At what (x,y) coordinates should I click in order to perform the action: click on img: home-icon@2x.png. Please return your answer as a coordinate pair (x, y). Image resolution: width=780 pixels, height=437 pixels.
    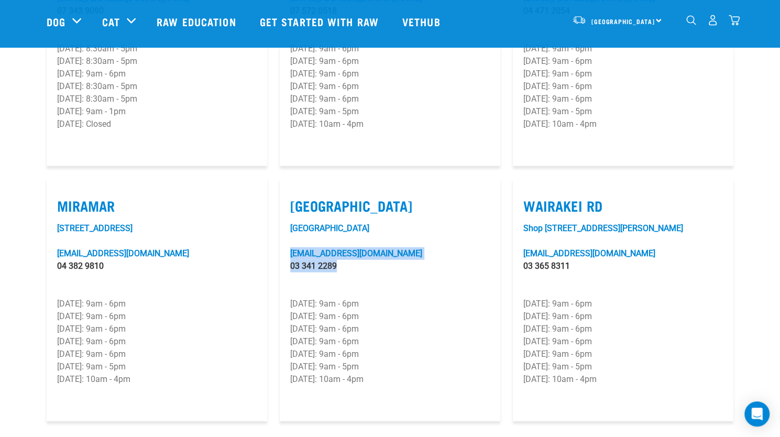
    Looking at the image, I should click on (734, 20).